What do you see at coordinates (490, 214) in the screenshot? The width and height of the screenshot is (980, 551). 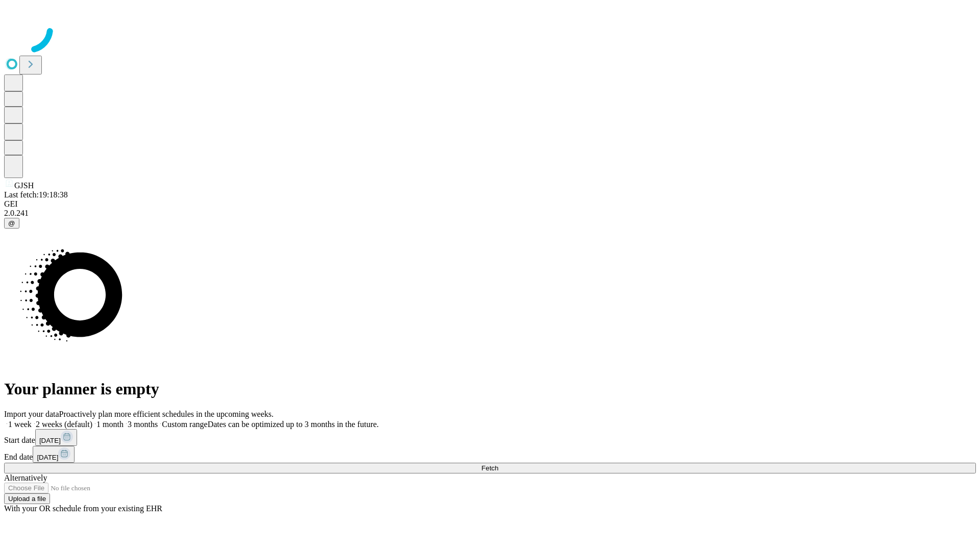 I see `div: 2.0.241` at bounding box center [490, 214].